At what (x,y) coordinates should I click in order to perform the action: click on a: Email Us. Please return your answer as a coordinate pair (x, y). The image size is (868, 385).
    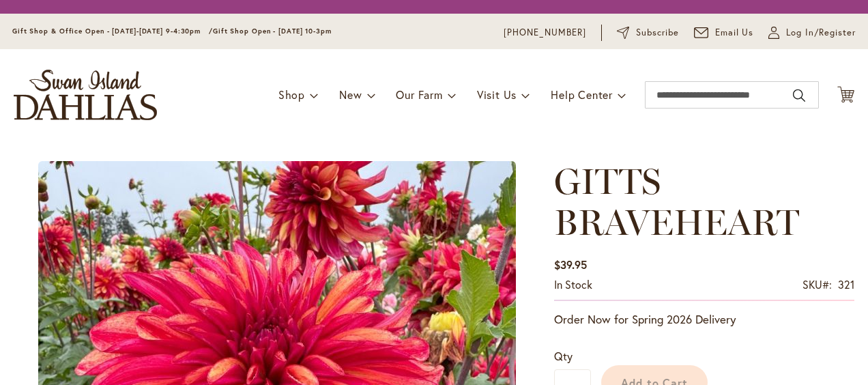
    Looking at the image, I should click on (724, 33).